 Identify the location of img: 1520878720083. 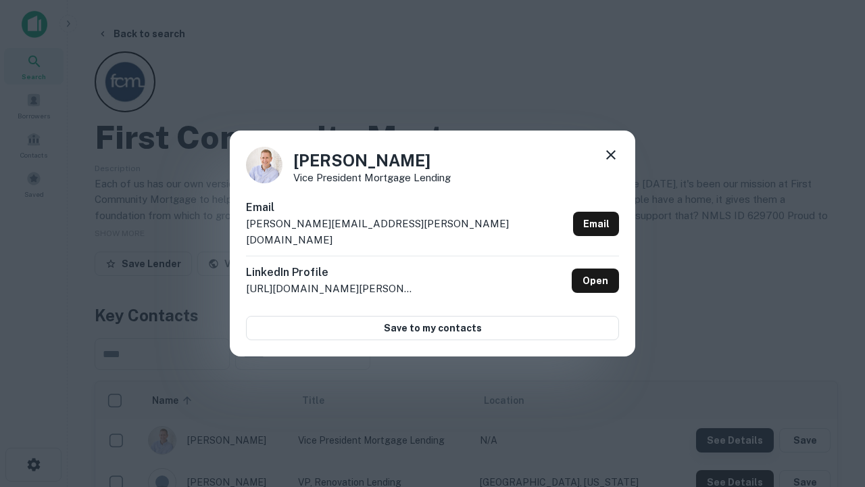
(264, 165).